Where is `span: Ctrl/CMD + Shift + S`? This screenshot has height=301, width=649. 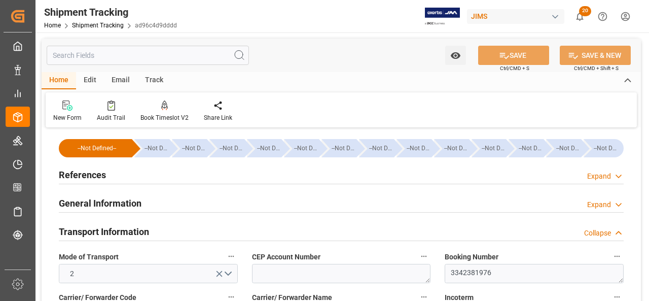 span: Ctrl/CMD + Shift + S is located at coordinates (597, 68).